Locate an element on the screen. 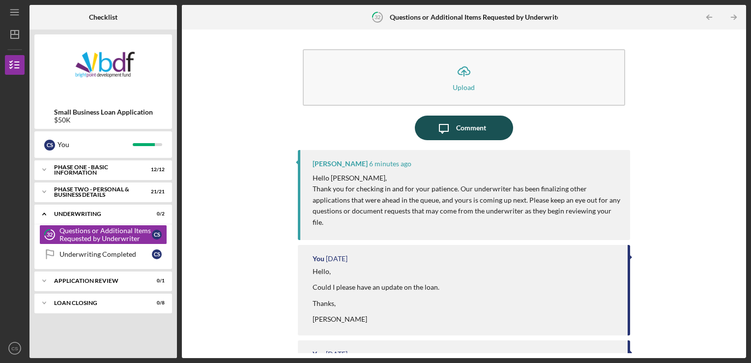  div: 12 / 12 is located at coordinates (156, 170).